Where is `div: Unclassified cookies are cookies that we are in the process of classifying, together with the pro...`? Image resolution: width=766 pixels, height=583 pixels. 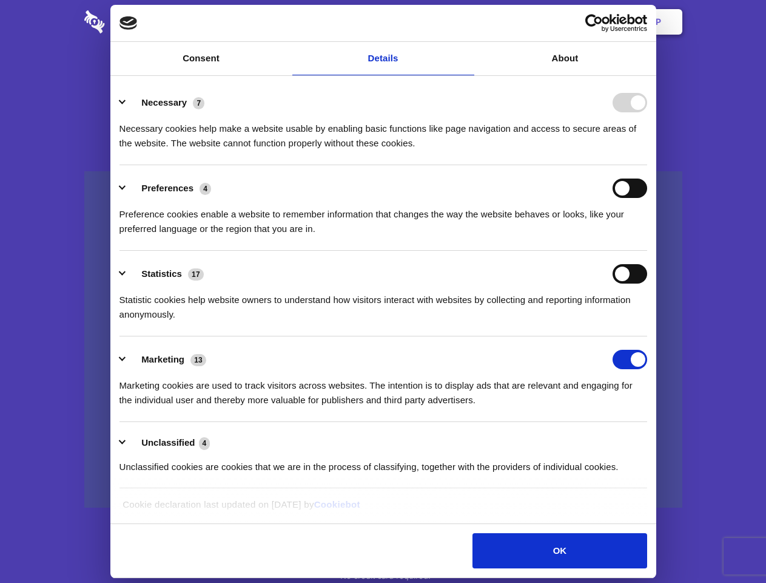
div: Unclassified cookies are cookies that we are in the process of classifying, together with the pro... is located at coordinates (384, 462).